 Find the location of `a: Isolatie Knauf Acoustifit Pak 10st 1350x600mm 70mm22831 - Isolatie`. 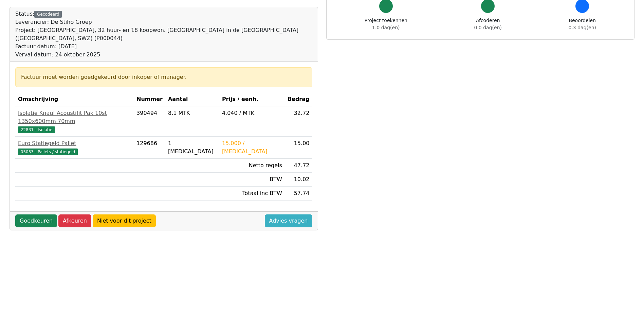

a: Isolatie Knauf Acoustifit Pak 10st 1350x600mm 70mm22831 - Isolatie is located at coordinates (75, 121).